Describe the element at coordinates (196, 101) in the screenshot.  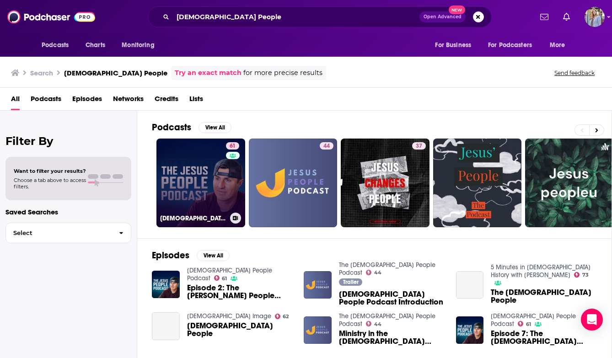
I see `a: Lists` at that location.